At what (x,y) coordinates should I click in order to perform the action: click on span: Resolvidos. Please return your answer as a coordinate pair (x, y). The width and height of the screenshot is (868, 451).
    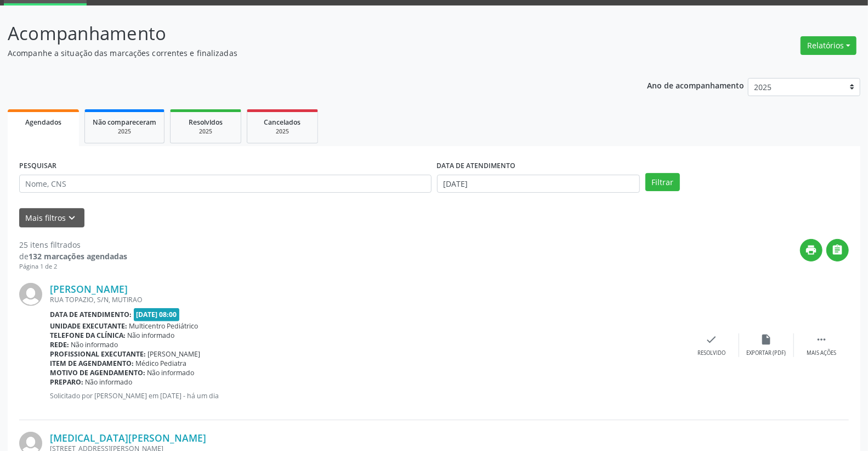
    Looking at the image, I should click on (206, 121).